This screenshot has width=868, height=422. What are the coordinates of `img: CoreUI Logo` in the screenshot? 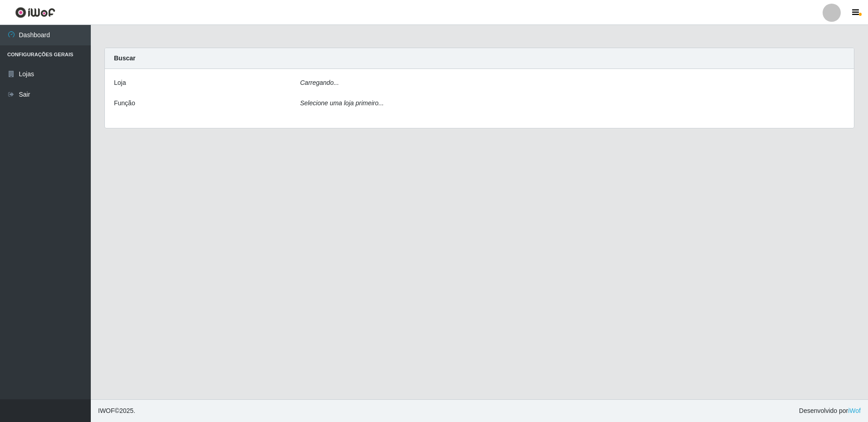 It's located at (35, 12).